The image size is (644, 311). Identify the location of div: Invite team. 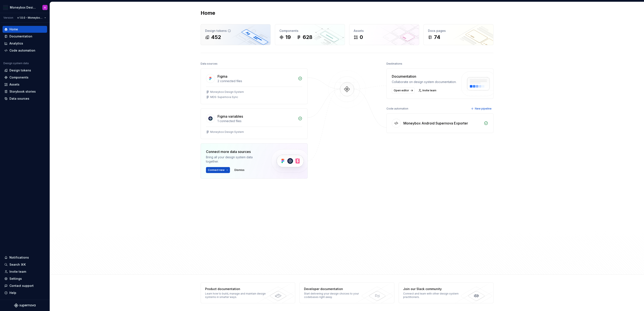
(18, 272).